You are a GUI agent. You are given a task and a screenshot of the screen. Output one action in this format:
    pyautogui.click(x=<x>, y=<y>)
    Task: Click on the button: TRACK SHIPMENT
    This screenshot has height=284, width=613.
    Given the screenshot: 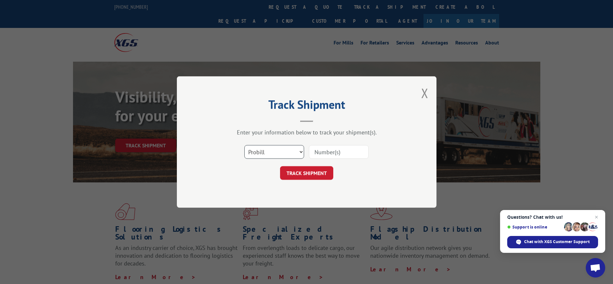 What is the action you would take?
    pyautogui.click(x=307, y=173)
    